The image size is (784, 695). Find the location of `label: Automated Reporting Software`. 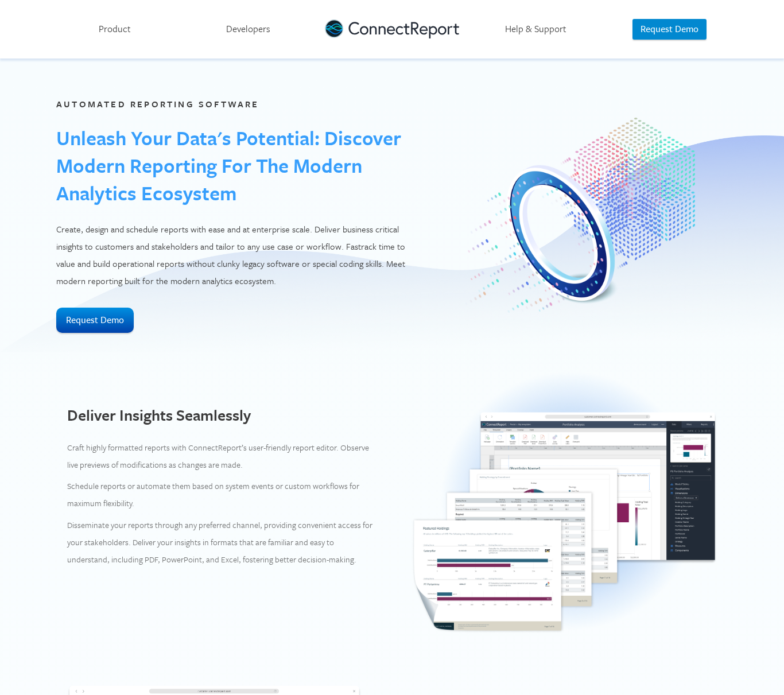

label: Automated Reporting Software is located at coordinates (158, 104).